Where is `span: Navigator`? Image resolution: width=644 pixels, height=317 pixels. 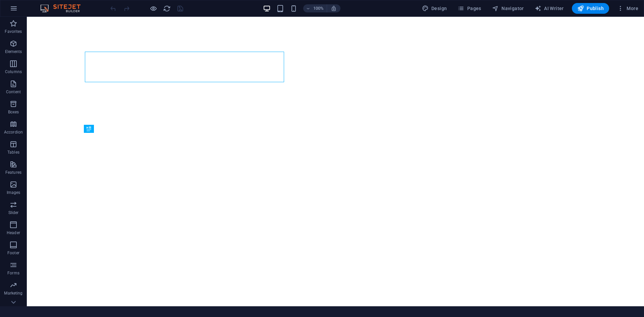
span: Navigator is located at coordinates (508, 8).